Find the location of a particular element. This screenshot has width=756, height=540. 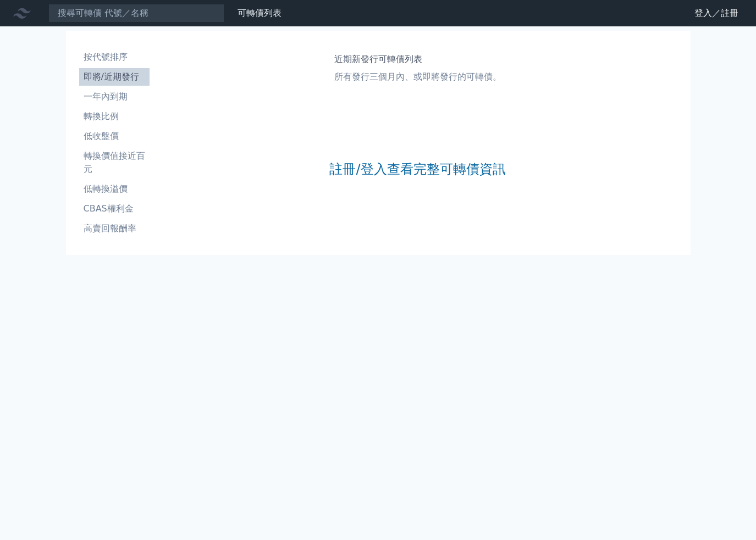

a: 轉換比例 is located at coordinates (114, 116).